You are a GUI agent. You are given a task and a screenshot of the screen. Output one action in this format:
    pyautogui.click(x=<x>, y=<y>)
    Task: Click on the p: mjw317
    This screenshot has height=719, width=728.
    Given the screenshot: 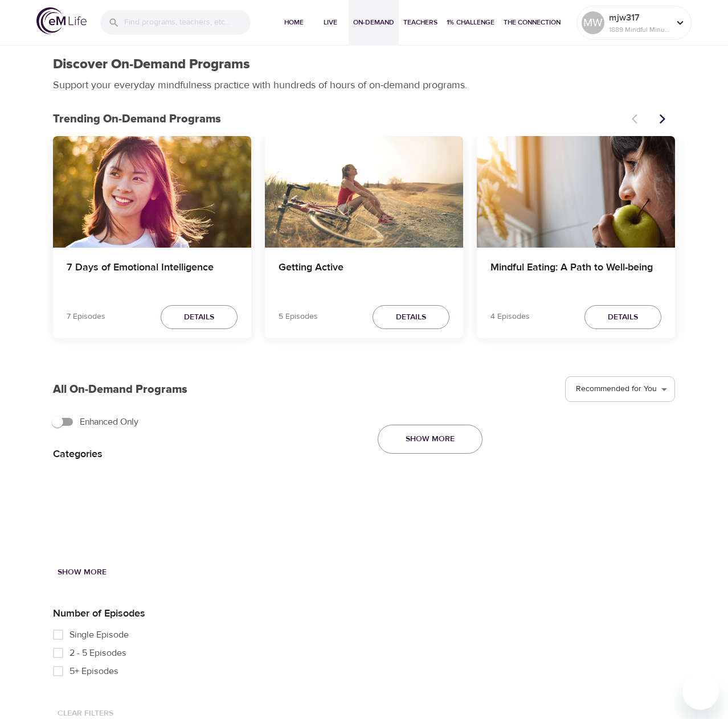 What is the action you would take?
    pyautogui.click(x=640, y=18)
    